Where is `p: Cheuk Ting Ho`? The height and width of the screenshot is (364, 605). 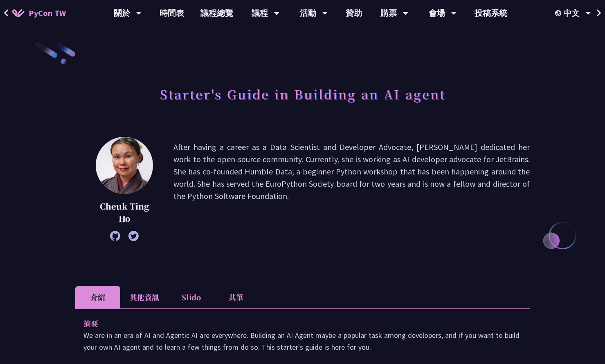
p: Cheuk Ting Ho is located at coordinates (124, 213).